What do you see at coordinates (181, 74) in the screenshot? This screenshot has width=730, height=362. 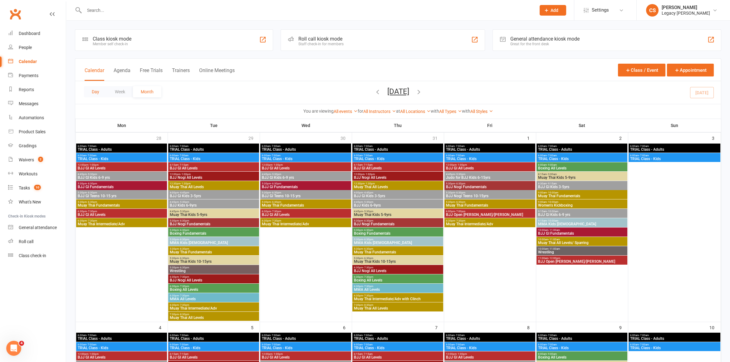 I see `button: Trainers` at bounding box center [181, 74].